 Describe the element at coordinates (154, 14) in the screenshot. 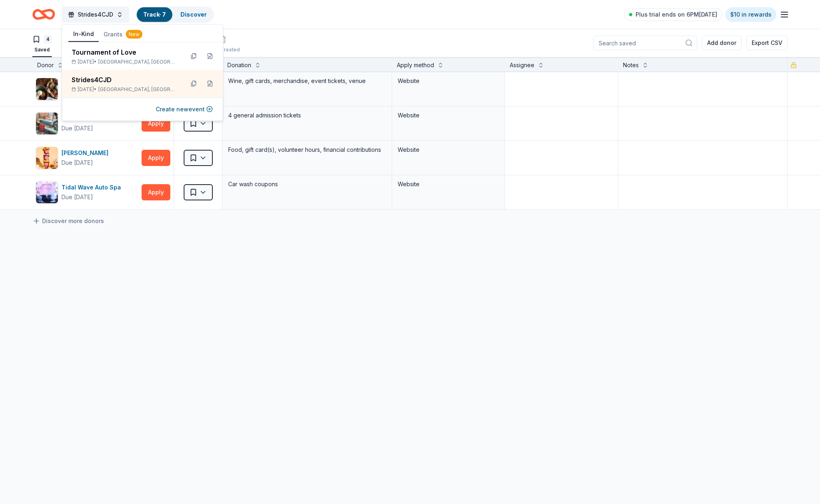

I see `a: Track· 7` at that location.